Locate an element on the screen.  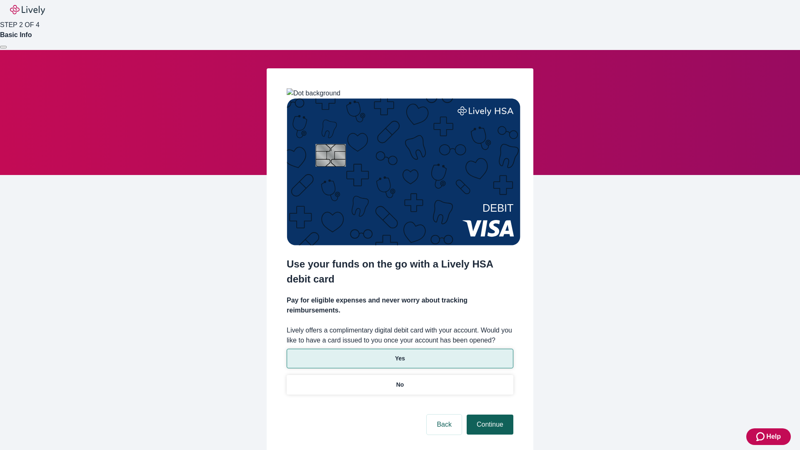
h2: Use your funds on the go with a Lively HSA debit card is located at coordinates (400, 272).